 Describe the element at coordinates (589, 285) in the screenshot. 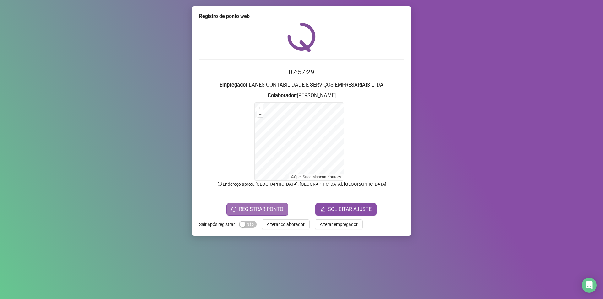

I see `div: Open Intercom Messenger` at that location.